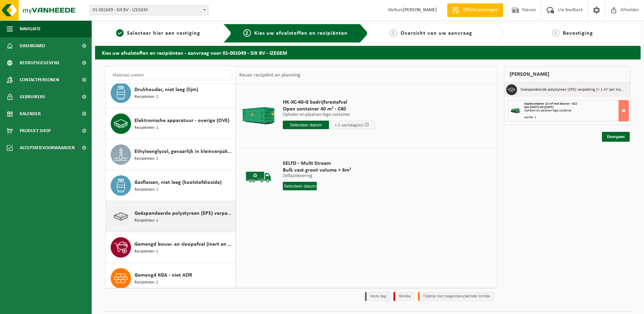 Image resolution: width=644 pixels, height=314 pixels. I want to click on div: Ophalen en plaatsen lege container, so click(576, 111).